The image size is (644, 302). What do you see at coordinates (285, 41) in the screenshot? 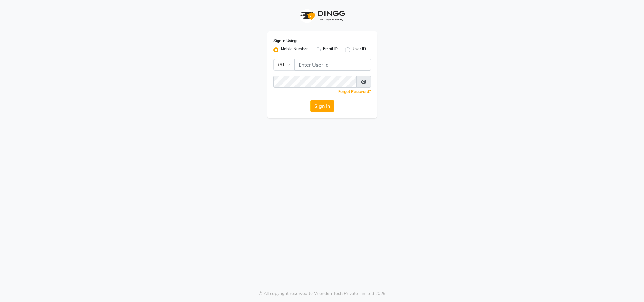
I see `label: Sign In Using:` at bounding box center [285, 41].